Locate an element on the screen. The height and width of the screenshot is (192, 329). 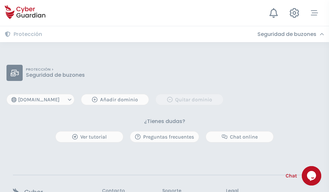
button: Chat online is located at coordinates (239, 137).